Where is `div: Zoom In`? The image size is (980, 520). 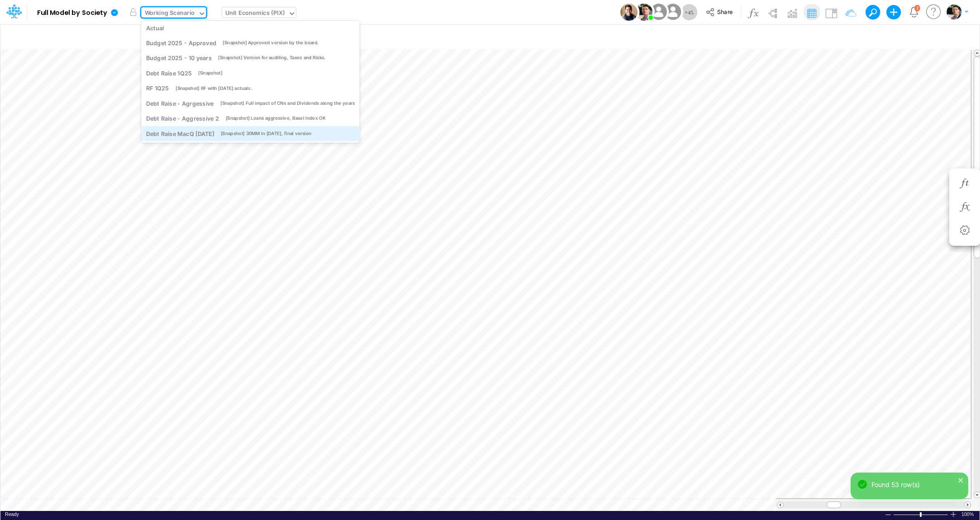 div: Zoom In is located at coordinates (953, 515).